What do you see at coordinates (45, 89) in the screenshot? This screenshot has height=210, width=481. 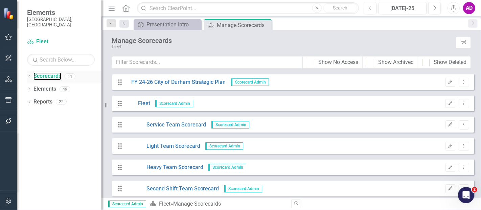 I see `a: Elements` at bounding box center [45, 89].